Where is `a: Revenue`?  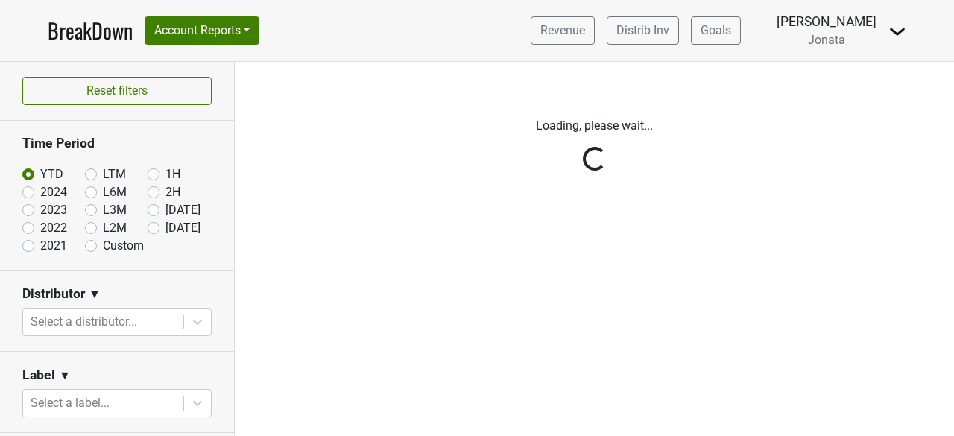 a: Revenue is located at coordinates (563, 31).